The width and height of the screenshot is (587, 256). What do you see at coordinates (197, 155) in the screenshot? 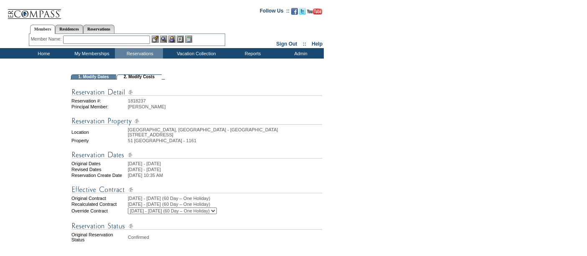
I see `img: Reservation Dates` at bounding box center [197, 155].